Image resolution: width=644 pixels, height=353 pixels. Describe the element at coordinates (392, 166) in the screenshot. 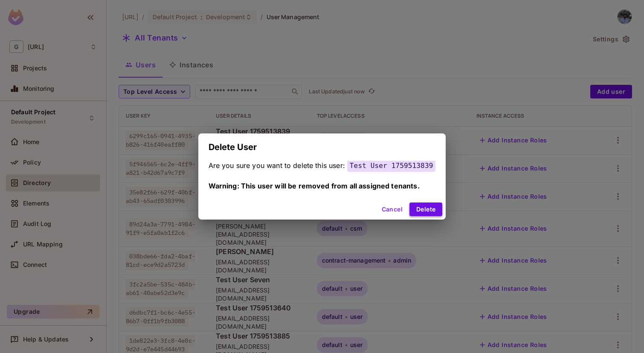

I see `span: Test User 1759513839` at that location.